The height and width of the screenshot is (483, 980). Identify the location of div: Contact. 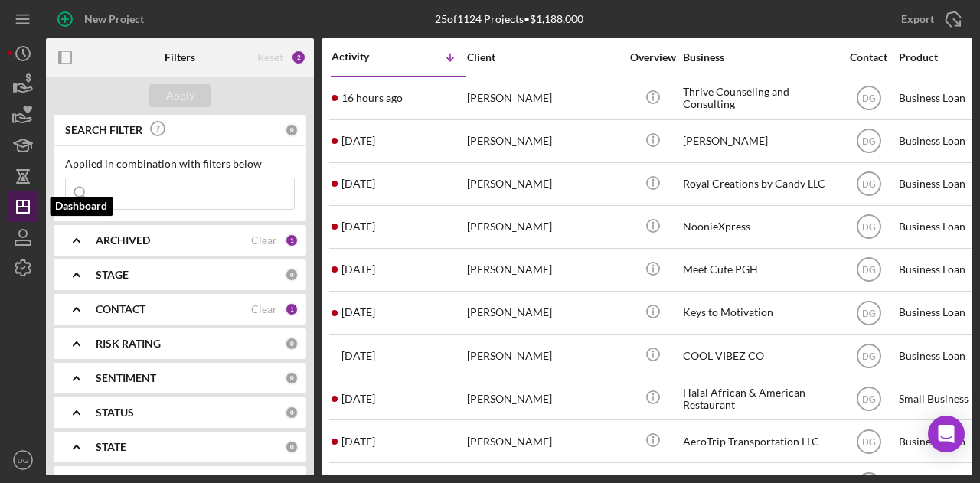
(868, 57).